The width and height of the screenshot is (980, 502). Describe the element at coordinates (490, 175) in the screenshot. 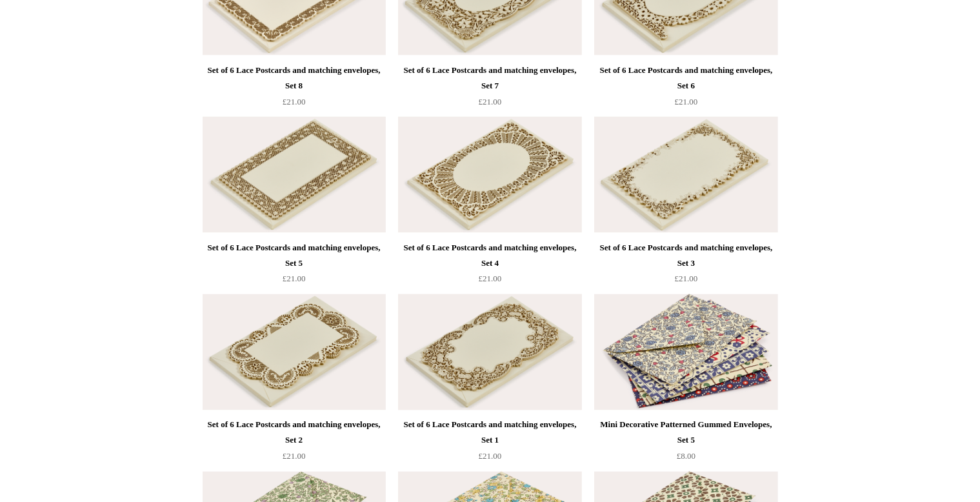

I see `a: Set of 6 Lace Postcards and matching envelopes, Set 4 Set of 6 Lace Postcards and matching envelo...` at that location.